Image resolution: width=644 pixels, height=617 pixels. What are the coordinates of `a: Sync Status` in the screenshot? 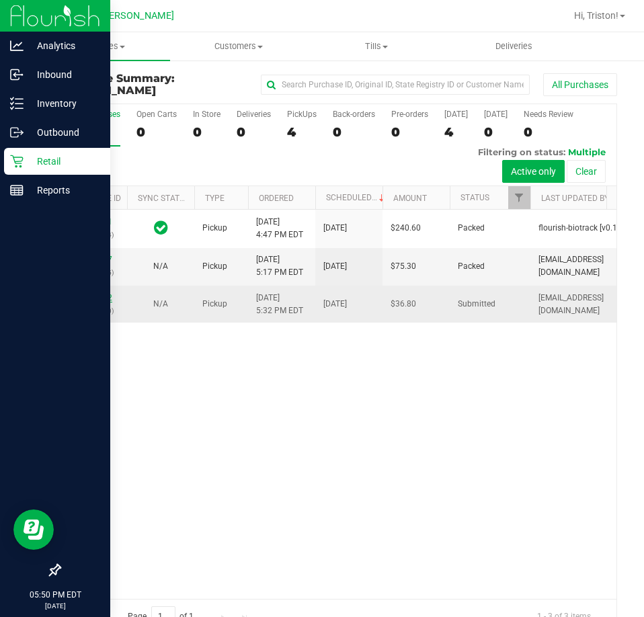 It's located at (163, 198).